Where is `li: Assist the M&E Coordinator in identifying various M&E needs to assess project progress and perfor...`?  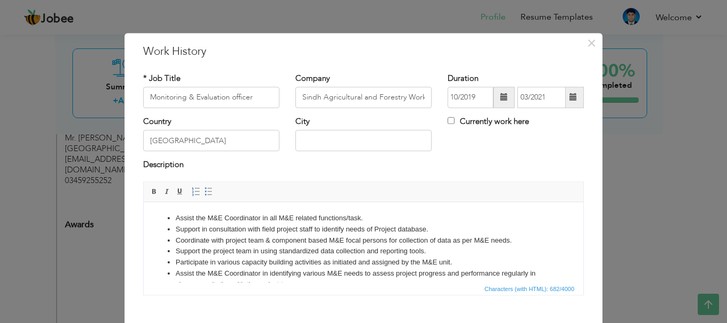 li: Assist the M&E Coordinator in identifying various M&E needs to assess project progress and perfor... is located at coordinates (220, 77).